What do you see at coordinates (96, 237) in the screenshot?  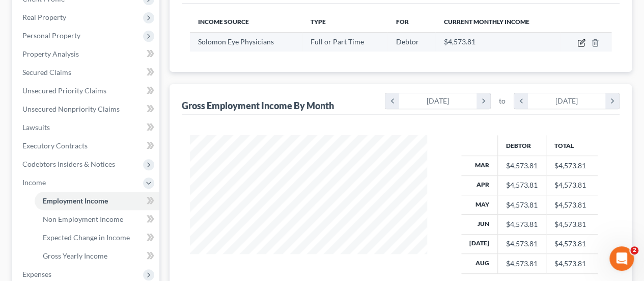 I see `a: Expected Change in Income` at bounding box center [96, 237].